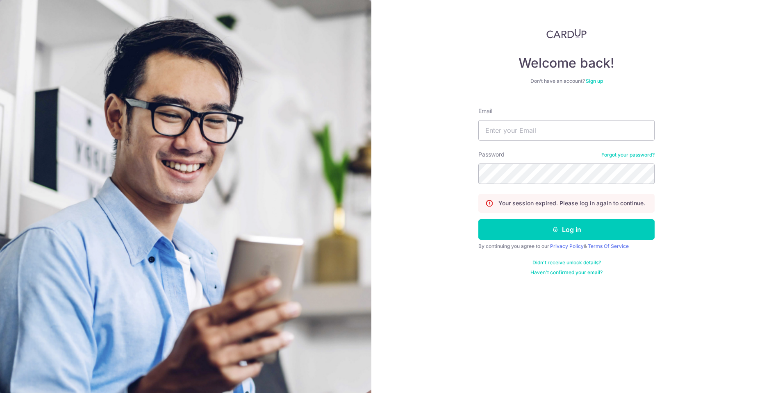  What do you see at coordinates (566, 63) in the screenshot?
I see `h4: Welcome back!` at bounding box center [566, 63].